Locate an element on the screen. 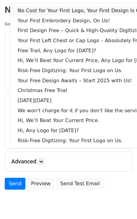 This screenshot has width=137, height=219. h5: Advanced is located at coordinates (68, 162).